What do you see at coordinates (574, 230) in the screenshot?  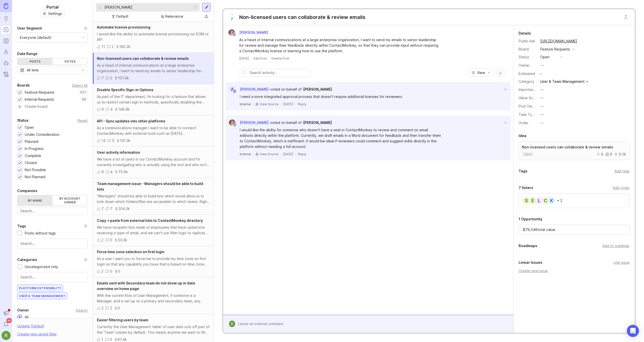 I see `div: $ 79,546 total value` at bounding box center [574, 230].